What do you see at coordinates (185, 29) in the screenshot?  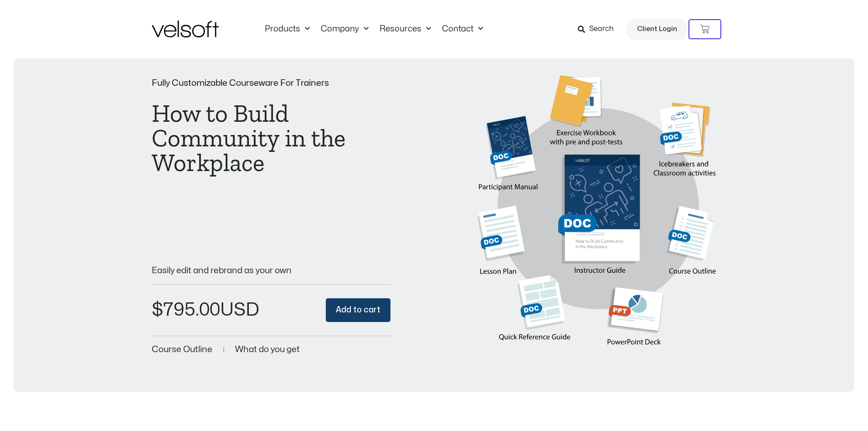 I see `img: Velsoft Training Materials` at bounding box center [185, 29].